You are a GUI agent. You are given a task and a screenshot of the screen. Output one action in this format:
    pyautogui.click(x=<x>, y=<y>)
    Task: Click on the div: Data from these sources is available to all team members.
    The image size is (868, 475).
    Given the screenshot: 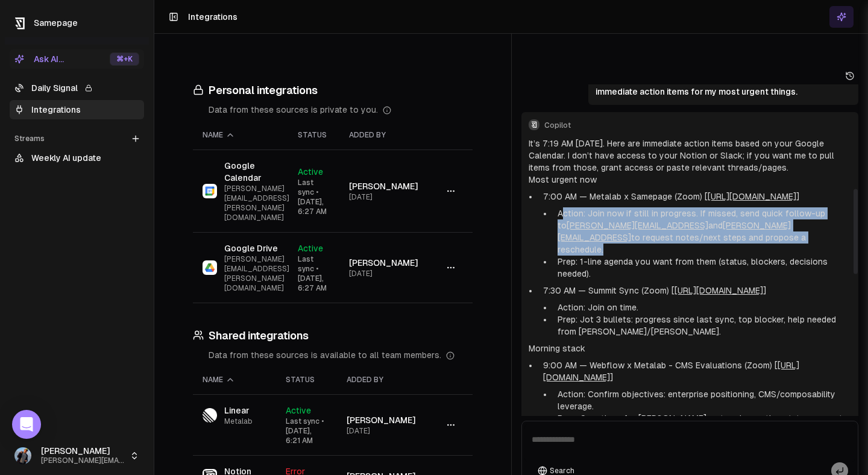 What is the action you would take?
    pyautogui.click(x=341, y=355)
    